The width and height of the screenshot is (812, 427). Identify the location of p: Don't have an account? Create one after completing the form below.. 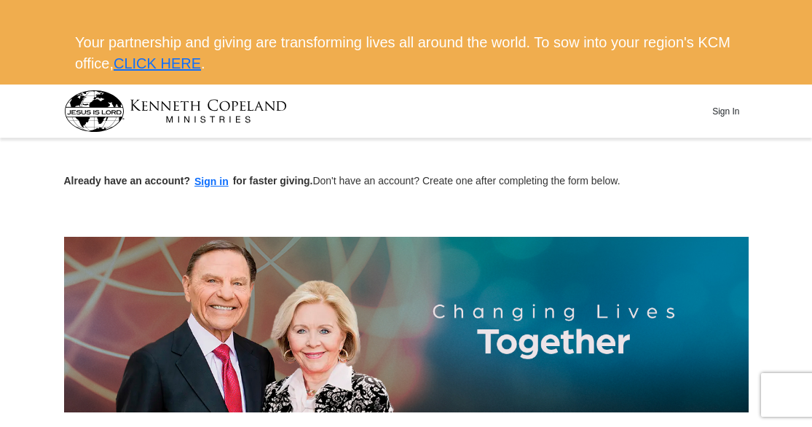
(406, 181).